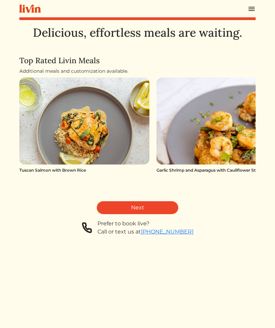  What do you see at coordinates (84, 170) in the screenshot?
I see `div: Tuscan Salmon with Brown Rice` at bounding box center [84, 170].